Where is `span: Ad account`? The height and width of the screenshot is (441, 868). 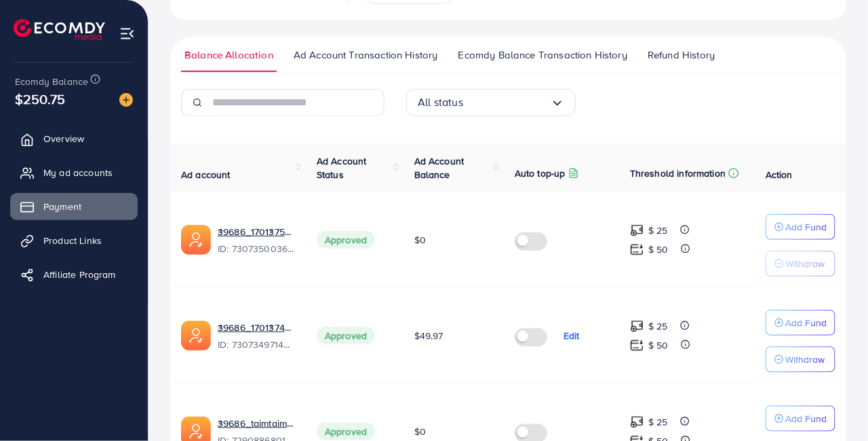
span: Ad account is located at coordinates (206, 174).